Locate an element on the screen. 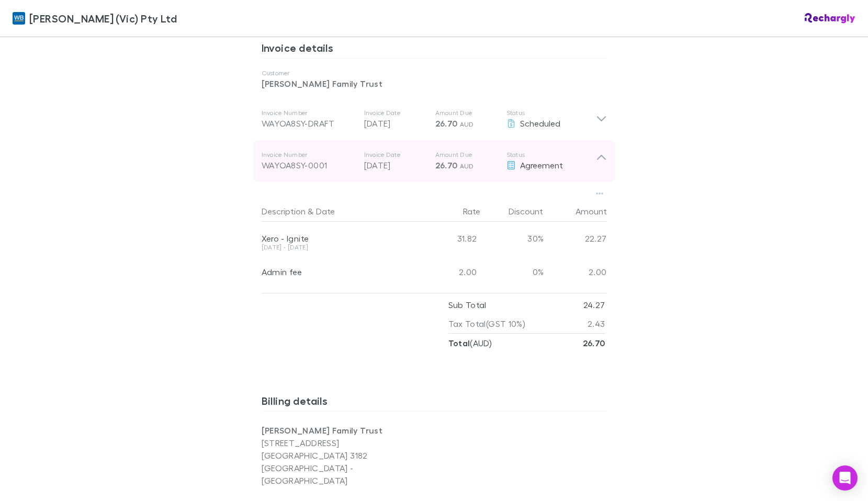 Image resolution: width=868 pixels, height=501 pixels. div: Xero - Ignite is located at coordinates (338, 239).